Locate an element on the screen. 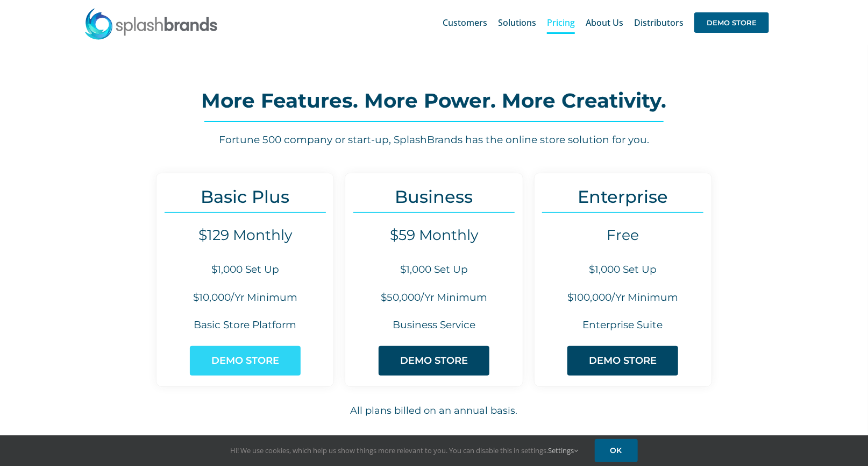 This screenshot has width=868, height=466. h6: Business Service is located at coordinates (434, 325).